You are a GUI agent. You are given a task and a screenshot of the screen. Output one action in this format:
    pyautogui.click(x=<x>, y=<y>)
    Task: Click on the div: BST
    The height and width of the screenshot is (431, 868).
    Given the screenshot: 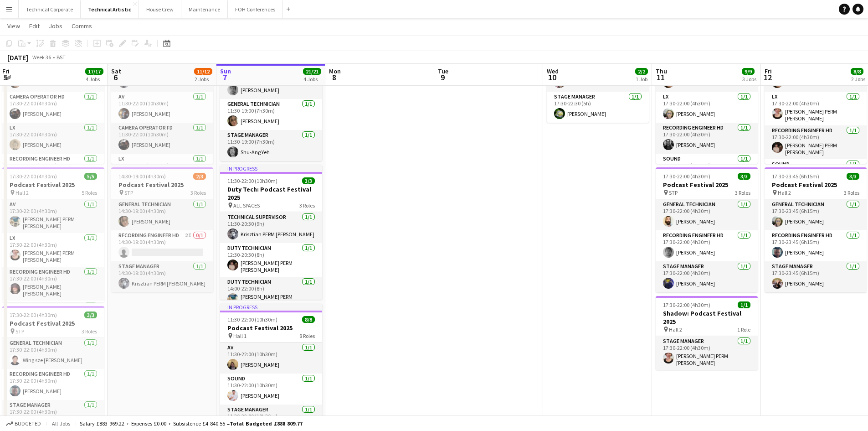 What is the action you would take?
    pyautogui.click(x=61, y=57)
    